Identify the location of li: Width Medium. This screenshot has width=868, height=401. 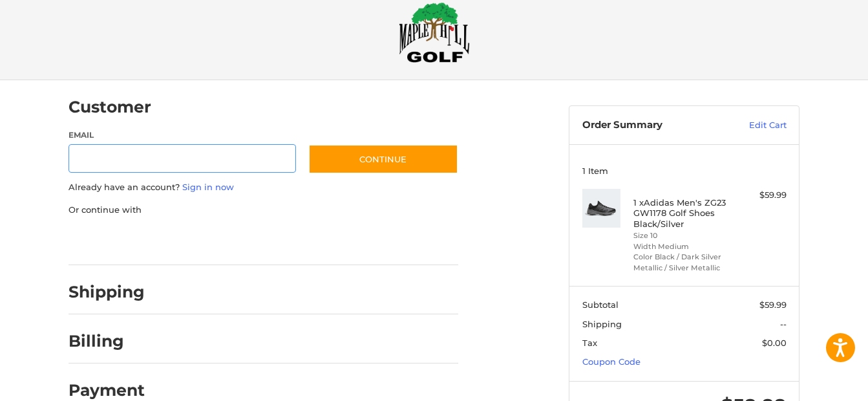
(682, 246).